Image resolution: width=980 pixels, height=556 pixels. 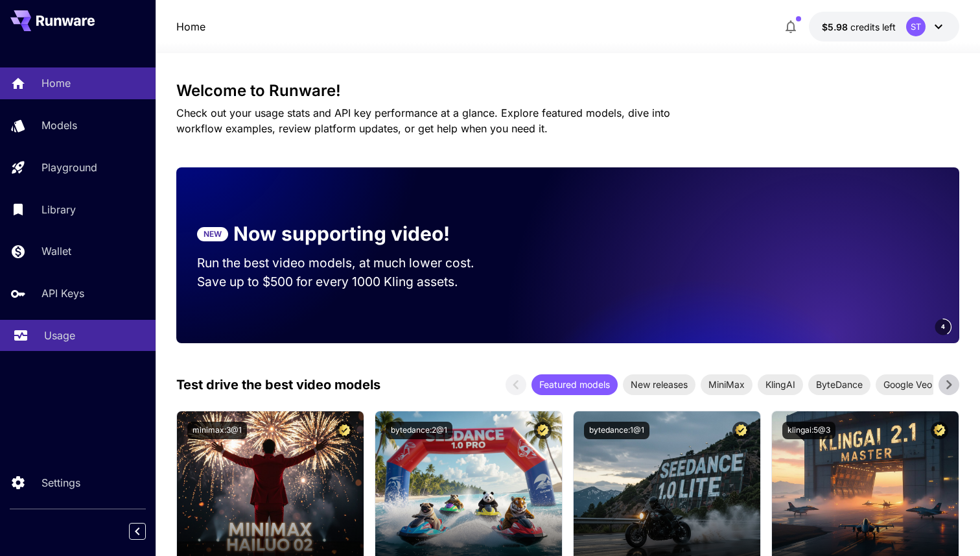 I want to click on span: Google Veo, so click(x=907, y=384).